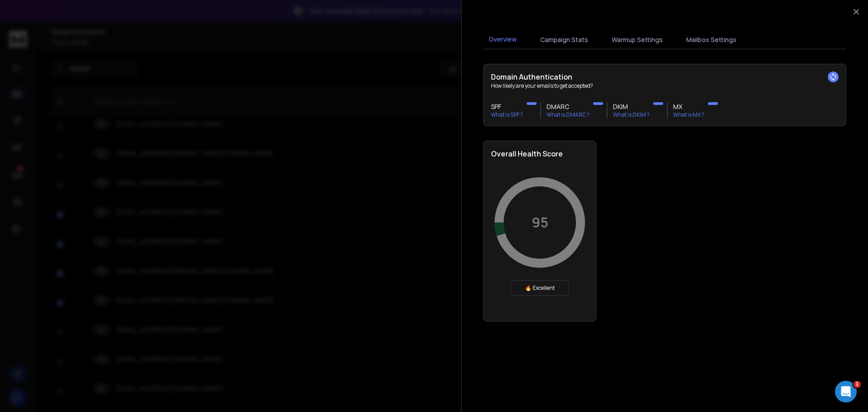  I want to click on h2: Domain Authentication, so click(665, 77).